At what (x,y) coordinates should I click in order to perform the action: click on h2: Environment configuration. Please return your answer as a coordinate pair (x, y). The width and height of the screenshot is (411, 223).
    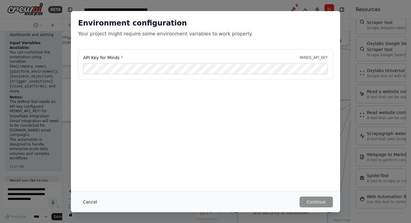
    Looking at the image, I should click on (205, 23).